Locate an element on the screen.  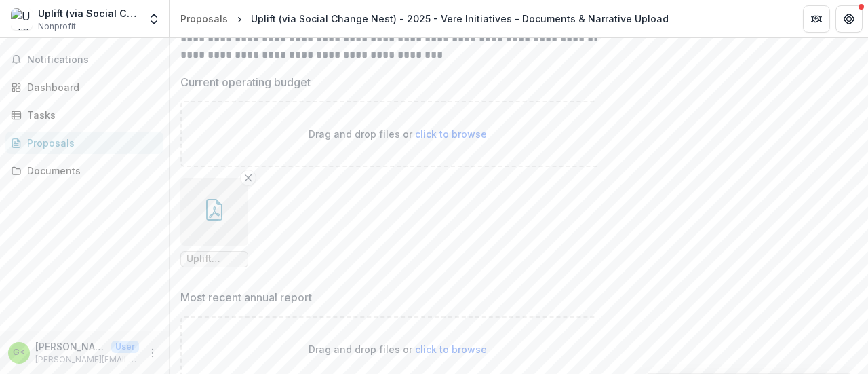
p: User is located at coordinates (125, 347).